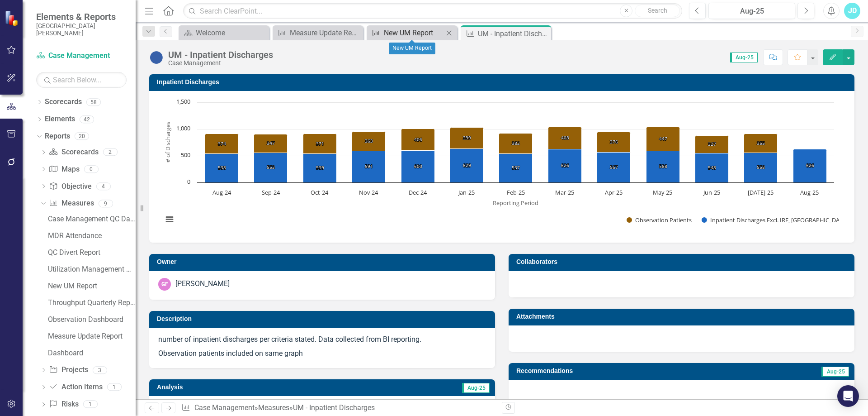  I want to click on path: Feb-25, 537. Inpatient Discharges Excl. IRF, NB, Moms, BH., so click(516, 168).